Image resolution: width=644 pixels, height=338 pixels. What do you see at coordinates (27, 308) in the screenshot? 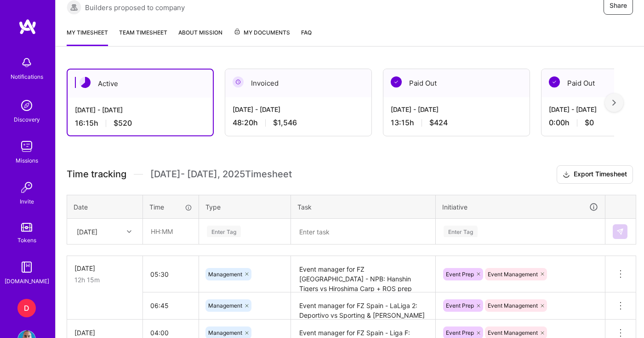
I see `div: D` at bounding box center [27, 308].